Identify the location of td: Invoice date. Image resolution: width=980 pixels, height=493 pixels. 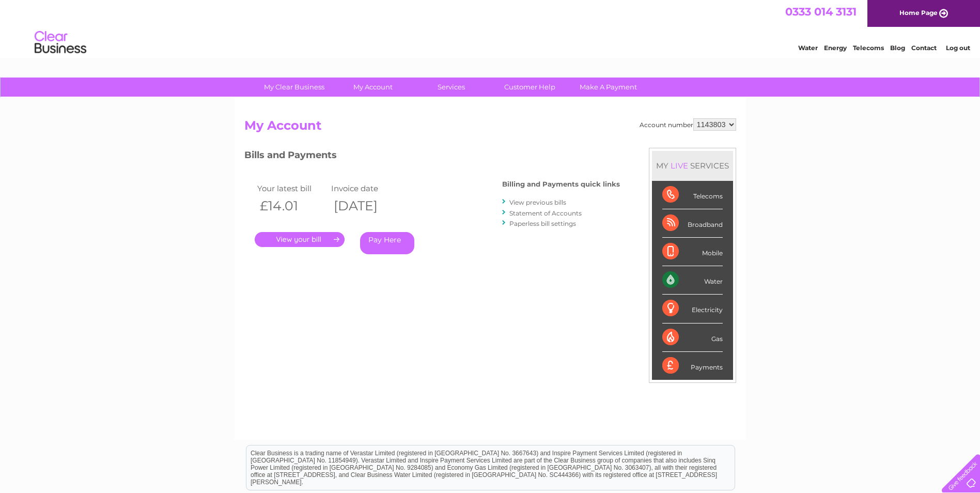
(366, 188).